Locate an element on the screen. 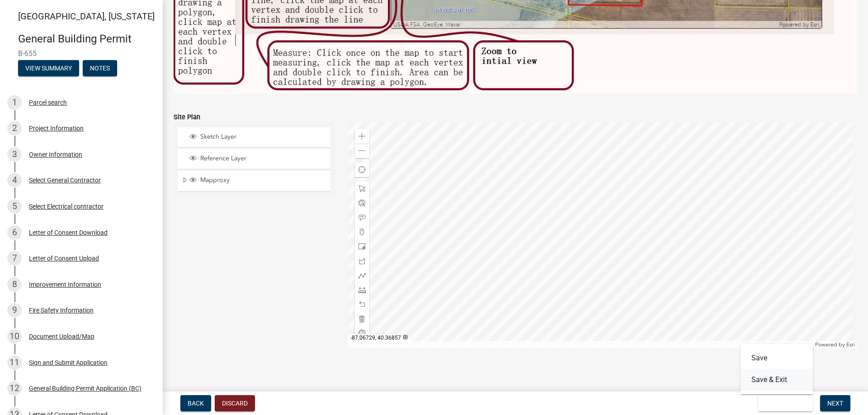 The width and height of the screenshot is (868, 415). div: 3 is located at coordinates (15, 154).